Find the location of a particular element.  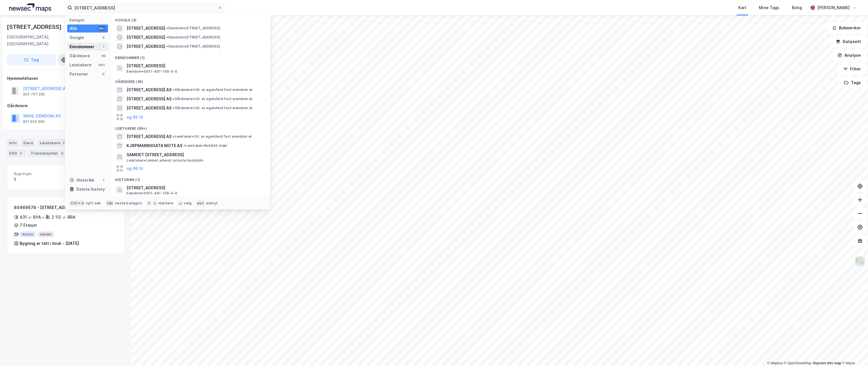

div: Google (3) is located at coordinates (190, 19).